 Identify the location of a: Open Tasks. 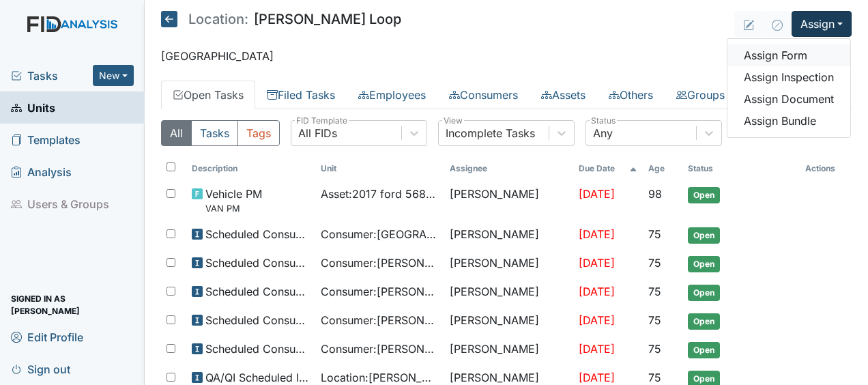
(208, 94).